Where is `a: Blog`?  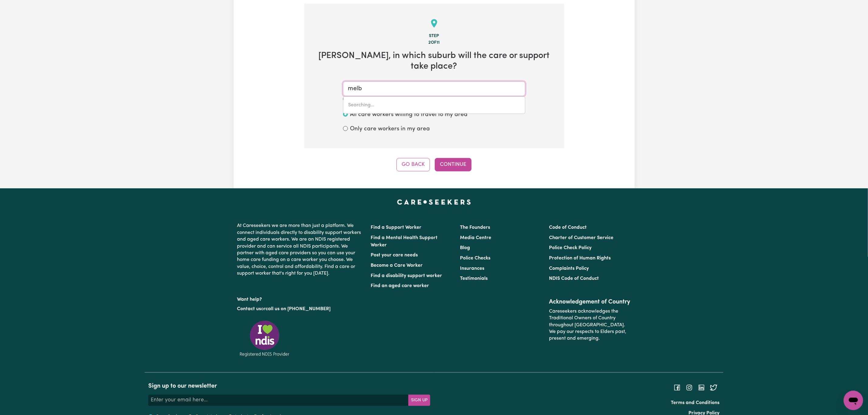
a: Blog is located at coordinates (465, 248).